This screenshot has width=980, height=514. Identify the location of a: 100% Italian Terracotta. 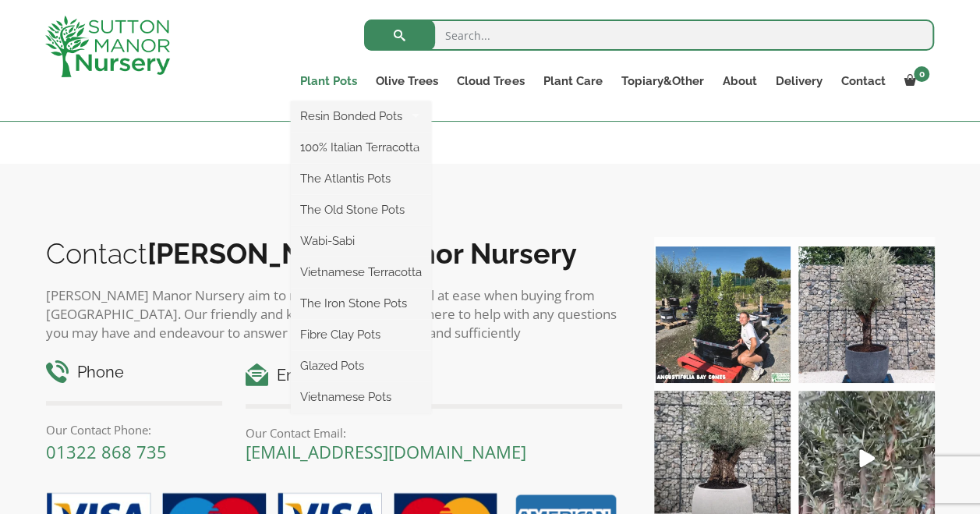
(361, 147).